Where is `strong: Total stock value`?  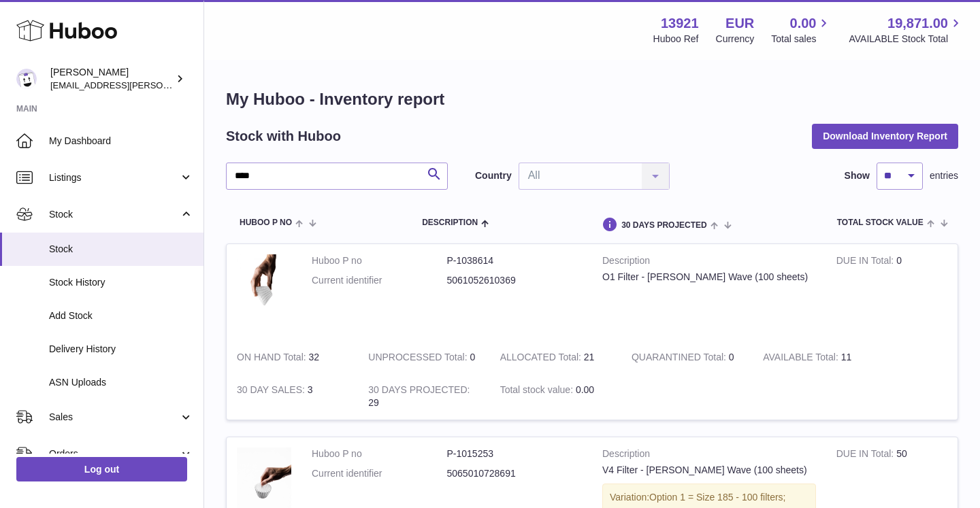
strong: Total stock value is located at coordinates (537, 391).